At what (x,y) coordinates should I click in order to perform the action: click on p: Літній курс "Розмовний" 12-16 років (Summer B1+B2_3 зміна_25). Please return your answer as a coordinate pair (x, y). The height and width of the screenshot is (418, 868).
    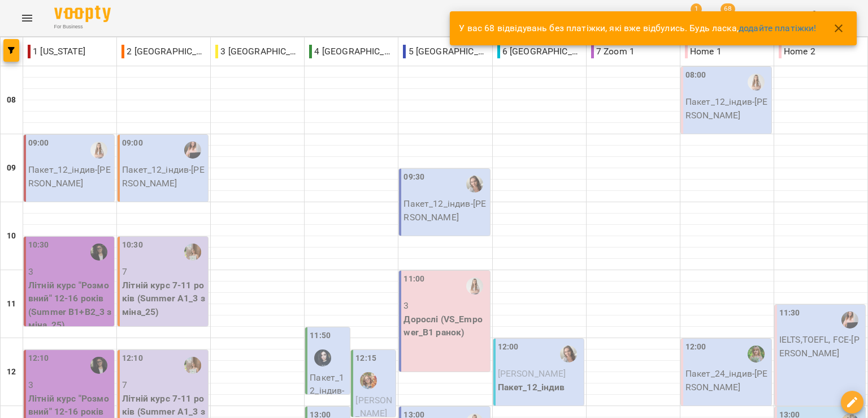
    Looking at the image, I should click on (70, 305).